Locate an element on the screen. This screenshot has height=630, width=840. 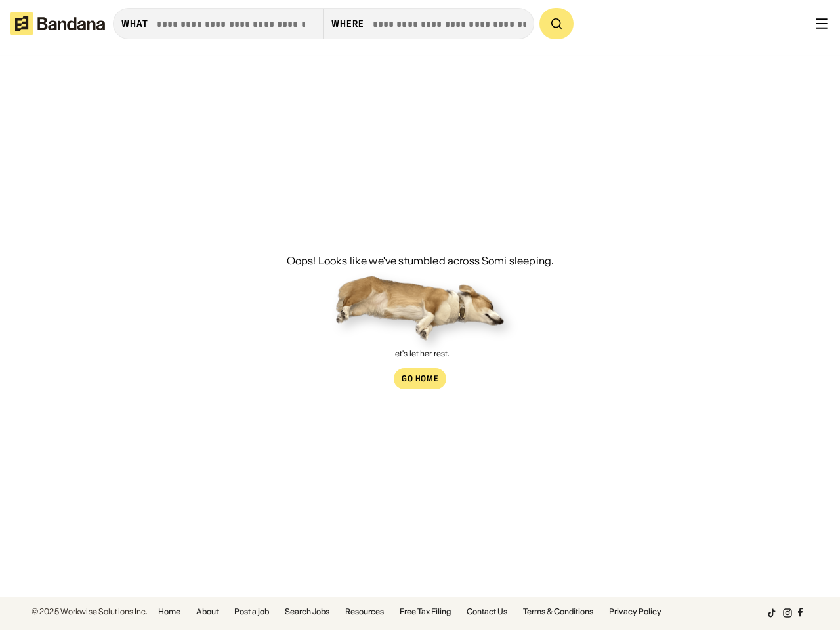
div: © 2025 Workwise Solutions Inc. is located at coordinates (89, 611).